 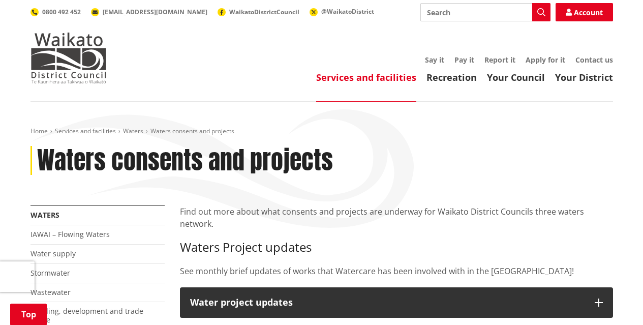 What do you see at coordinates (322, 131) in the screenshot?
I see `nav: breadcrumb` at bounding box center [322, 131].